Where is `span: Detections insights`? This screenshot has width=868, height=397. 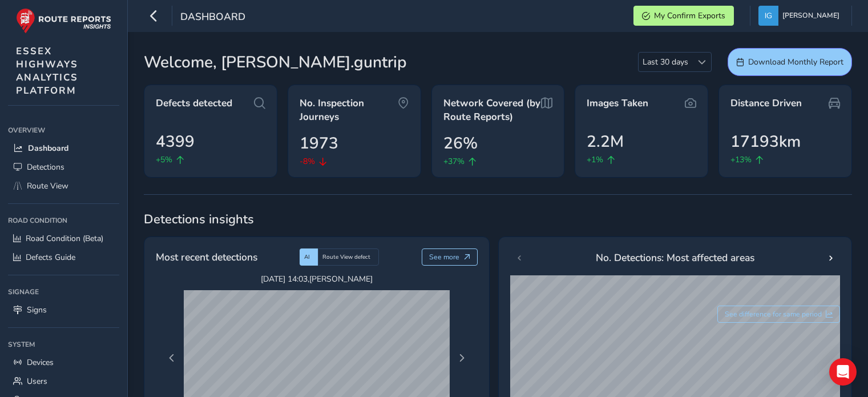 span: Detections insights is located at coordinates (498, 220).